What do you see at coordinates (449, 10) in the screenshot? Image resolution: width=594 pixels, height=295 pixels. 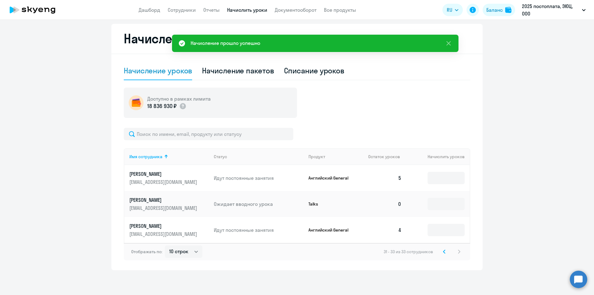 I see `span: RU` at bounding box center [449, 10].